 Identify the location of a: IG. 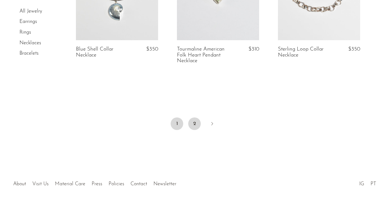
(362, 184).